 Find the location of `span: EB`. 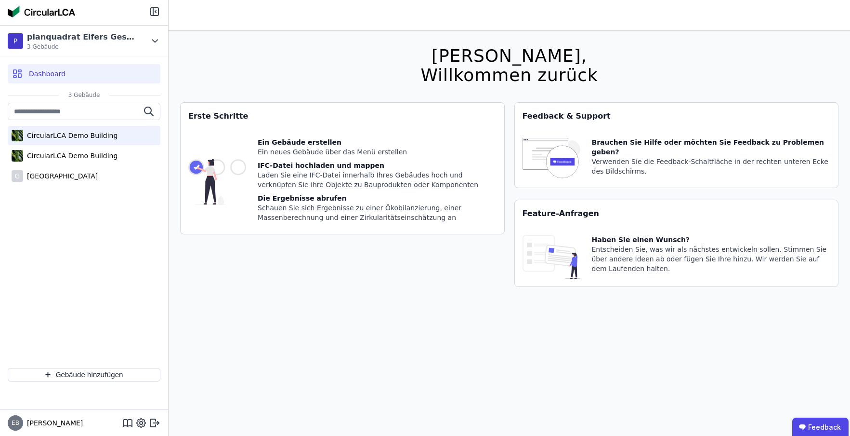

span: EB is located at coordinates (15, 423).